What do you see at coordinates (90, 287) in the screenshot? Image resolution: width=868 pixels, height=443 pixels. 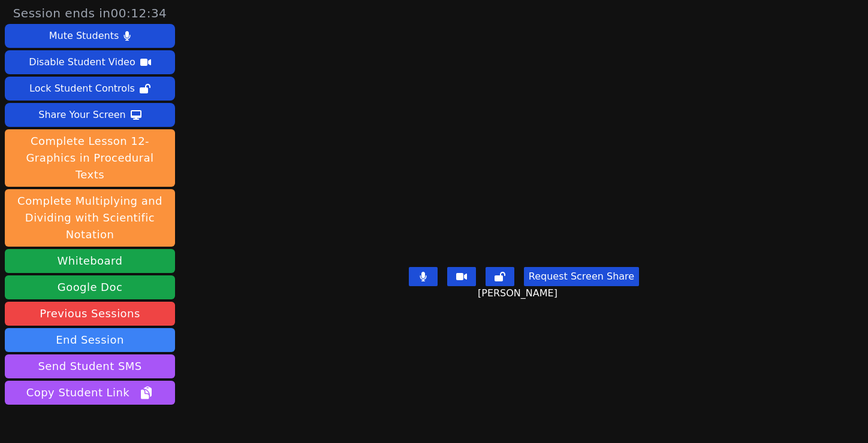 I see `a: Google Doc` at bounding box center [90, 287].